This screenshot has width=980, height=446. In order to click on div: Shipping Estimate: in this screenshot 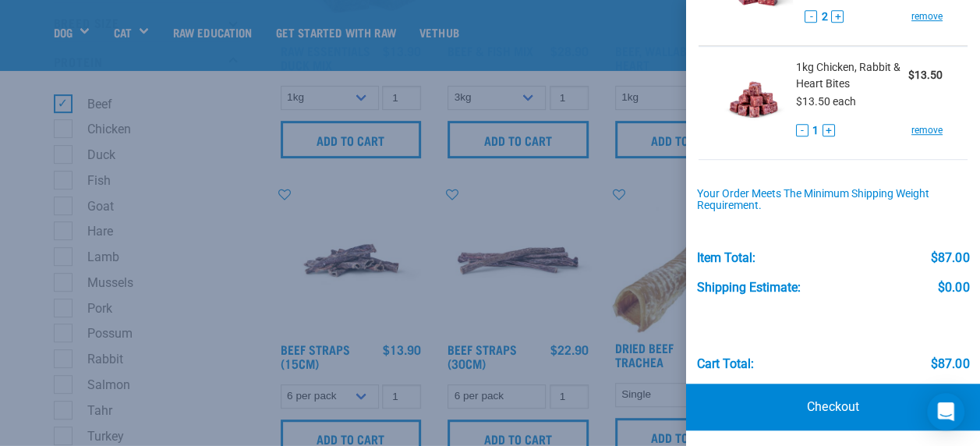, I will do `click(748, 288)`.